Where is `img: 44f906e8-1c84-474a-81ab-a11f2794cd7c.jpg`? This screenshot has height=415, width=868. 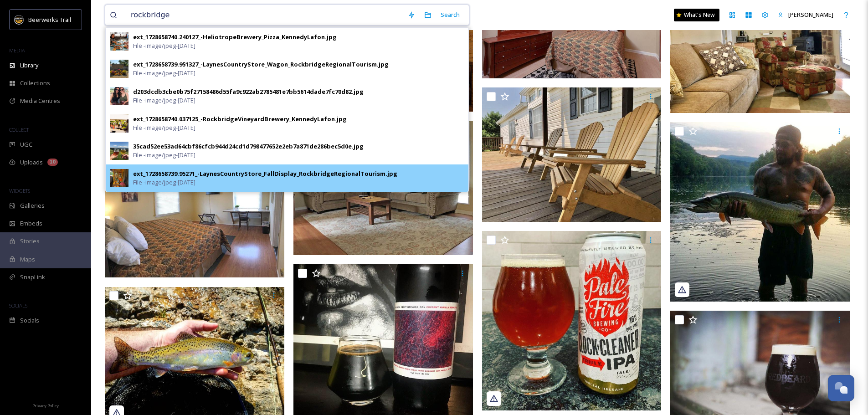 img: 44f906e8-1c84-474a-81ab-a11f2794cd7c.jpg is located at coordinates (119, 178).